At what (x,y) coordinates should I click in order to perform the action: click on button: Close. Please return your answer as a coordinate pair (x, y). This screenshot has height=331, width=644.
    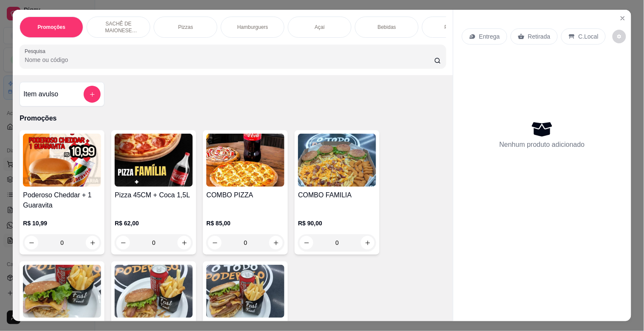
    Looking at the image, I should click on (623, 18).